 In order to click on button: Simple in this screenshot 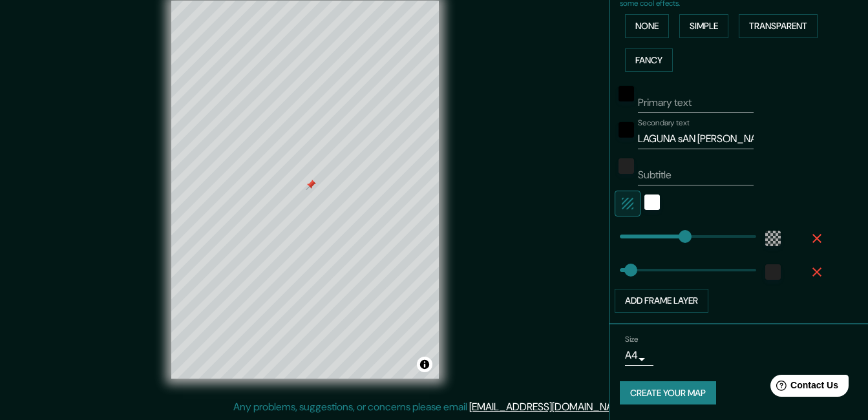, I will do `click(704, 26)`.